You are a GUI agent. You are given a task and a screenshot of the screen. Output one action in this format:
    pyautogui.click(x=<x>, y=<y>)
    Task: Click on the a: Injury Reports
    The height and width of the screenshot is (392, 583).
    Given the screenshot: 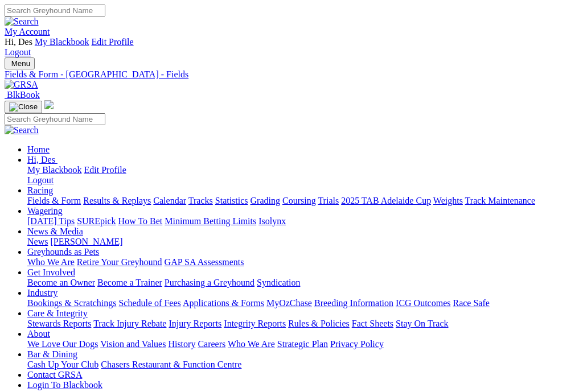 What is the action you would take?
    pyautogui.click(x=195, y=323)
    